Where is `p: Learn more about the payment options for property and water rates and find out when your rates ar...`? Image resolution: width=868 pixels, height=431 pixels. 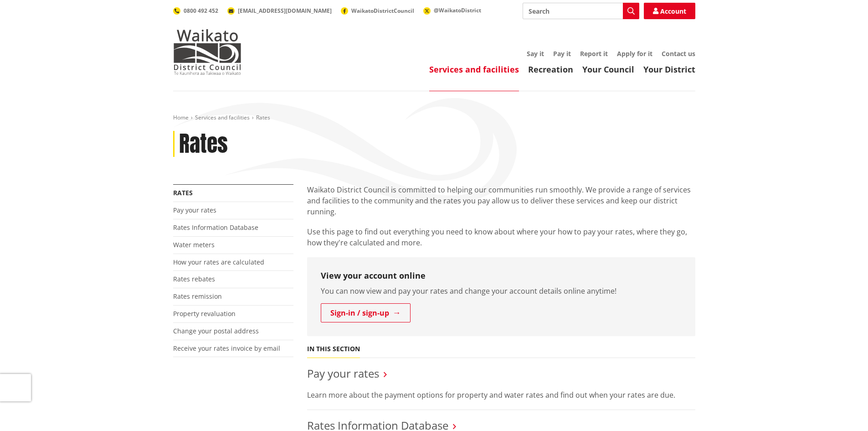
p: Learn more about the payment options for property and water rates and find out when your rates ar... is located at coordinates (501, 395).